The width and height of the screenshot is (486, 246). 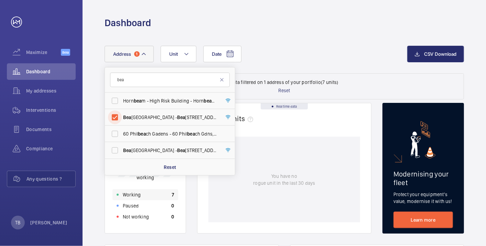 What do you see at coordinates (243, 118) in the screenshot?
I see `span: units` at bounding box center [243, 118].